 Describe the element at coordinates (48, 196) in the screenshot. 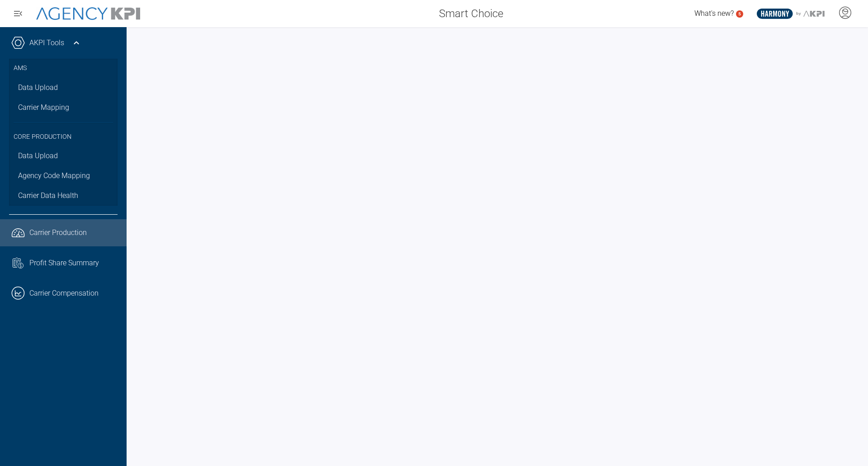

I see `span: Carrier Data Health` at that location.